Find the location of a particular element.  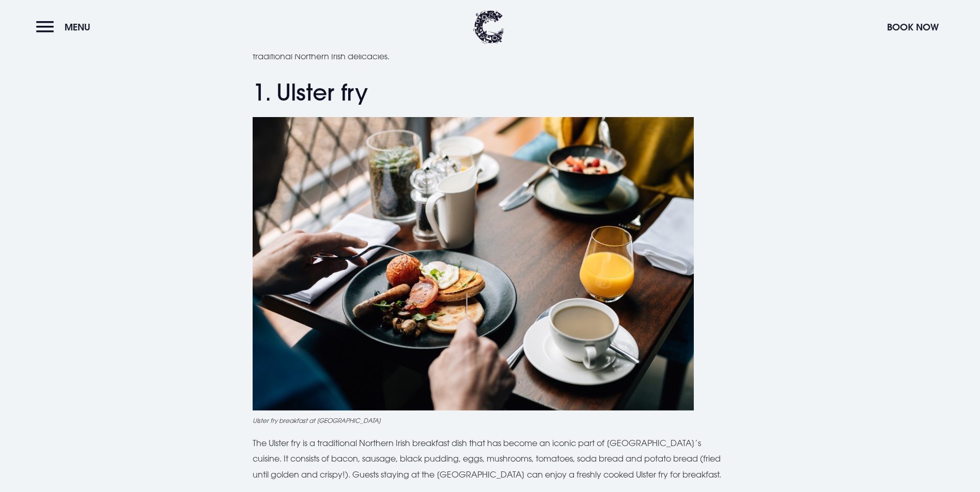

span: Menu is located at coordinates (78, 27).